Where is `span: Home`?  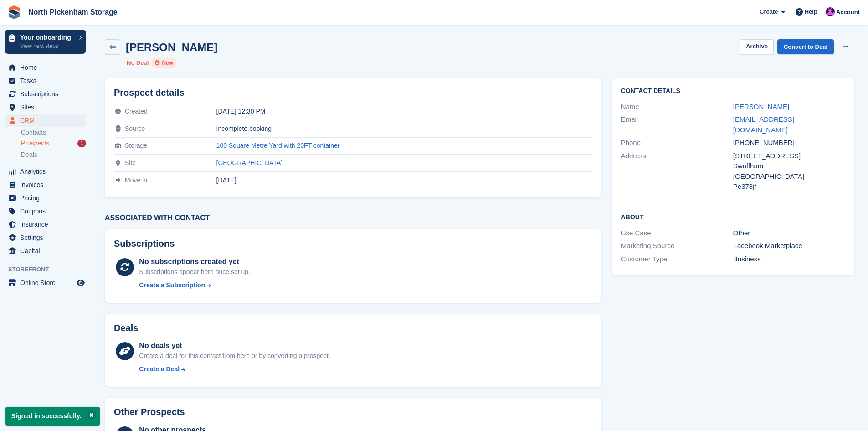
span: Home is located at coordinates (47, 67).